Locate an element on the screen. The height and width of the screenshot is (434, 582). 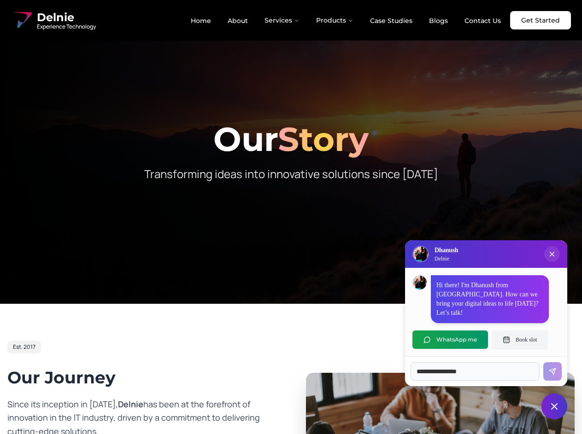
button: Close chat popup is located at coordinates (552, 254).